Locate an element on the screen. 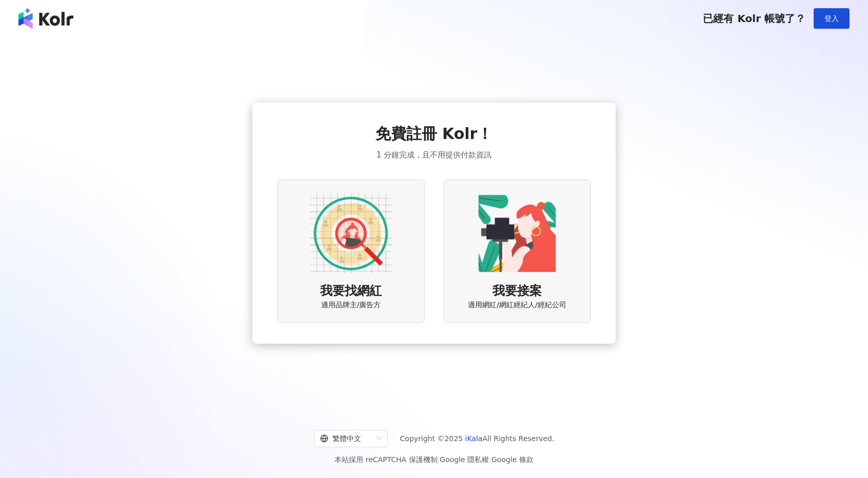 The image size is (868, 478). img: AD identity option is located at coordinates (351, 233).